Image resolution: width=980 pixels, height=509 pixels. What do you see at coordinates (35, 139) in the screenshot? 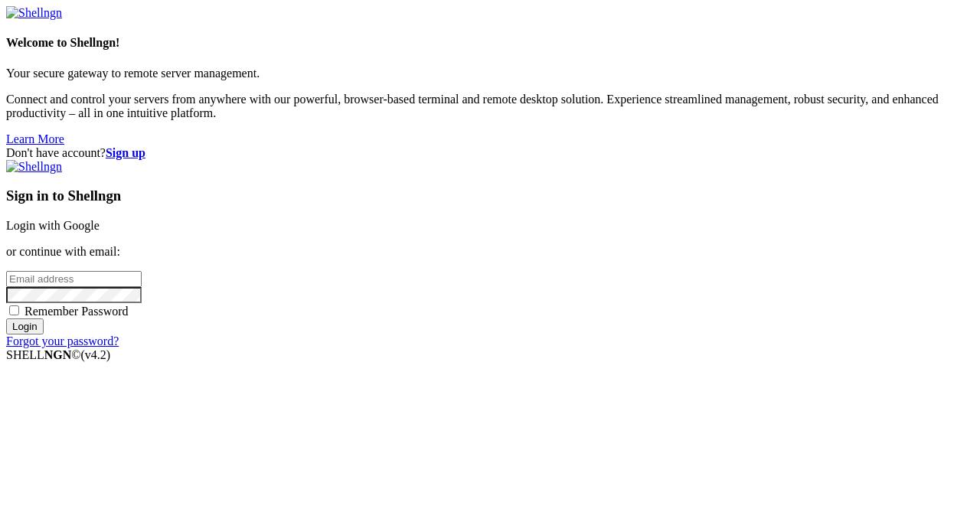
I see `a: Learn More` at bounding box center [35, 139].